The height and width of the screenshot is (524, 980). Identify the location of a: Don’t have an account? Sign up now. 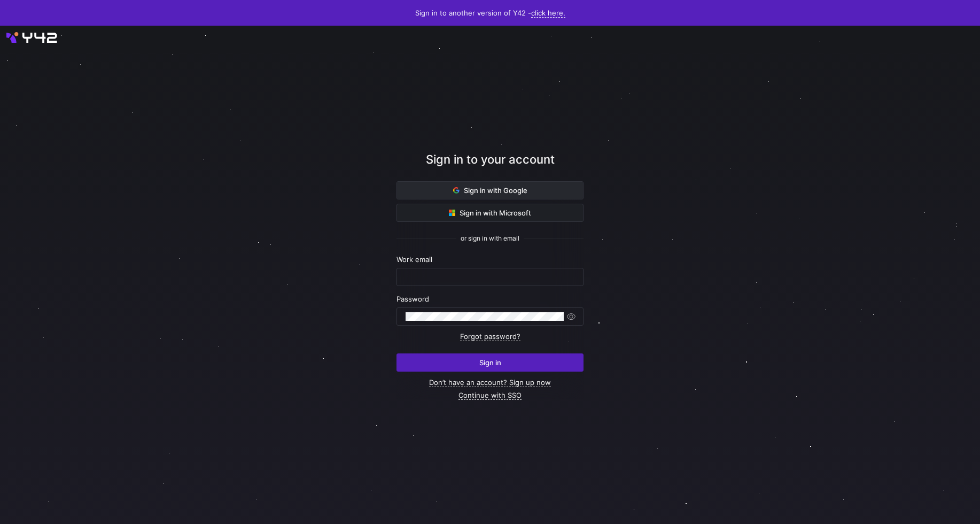
(490, 383).